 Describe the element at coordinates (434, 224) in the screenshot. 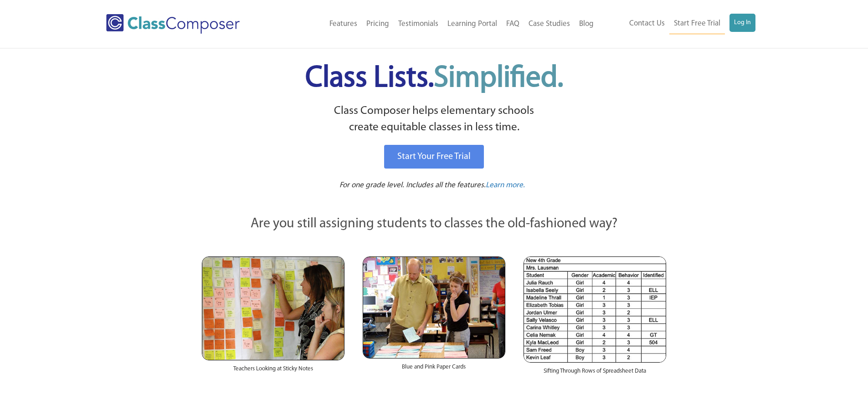

I see `p: Are you still assigning students to classes the old-fashioned way?` at that location.